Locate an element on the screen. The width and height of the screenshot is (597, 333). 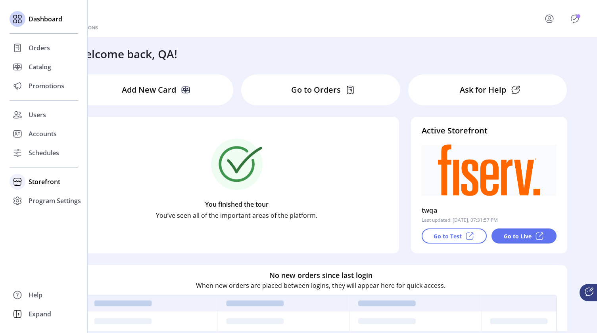
h4: Active Storefront is located at coordinates (489, 131).